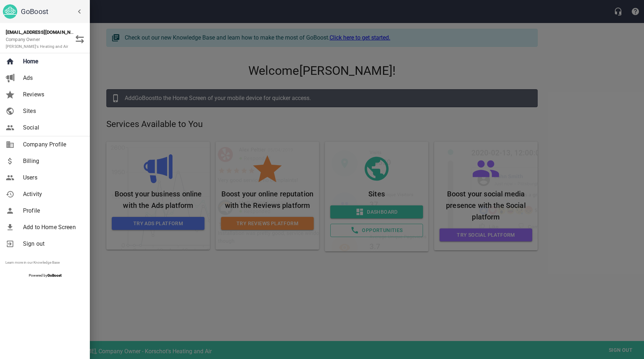 Image resolution: width=644 pixels, height=359 pixels. What do you see at coordinates (54, 11) in the screenshot?
I see `h6: GoBoost` at bounding box center [54, 11].